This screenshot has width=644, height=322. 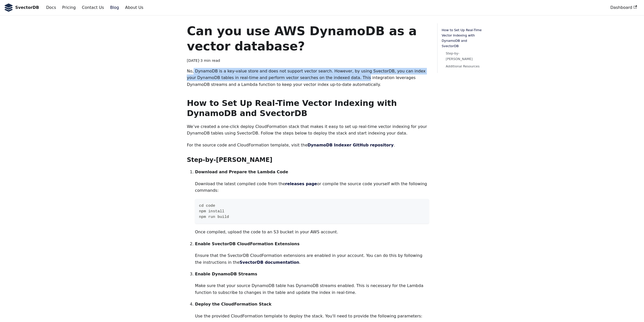 I want to click on p: Use the provided CloudFormation template to deploy the stack. You'll need to provide the followin..., so click(x=312, y=316).